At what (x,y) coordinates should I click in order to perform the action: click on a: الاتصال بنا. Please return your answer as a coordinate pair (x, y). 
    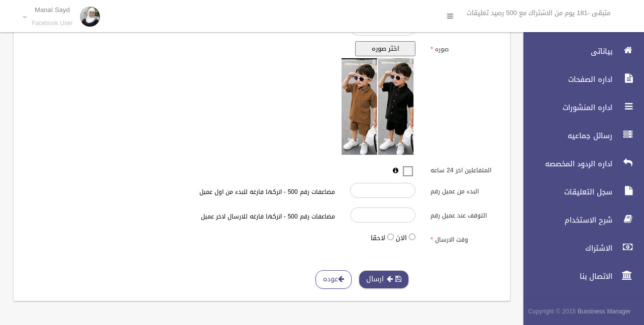
    Looking at the image, I should click on (579, 276).